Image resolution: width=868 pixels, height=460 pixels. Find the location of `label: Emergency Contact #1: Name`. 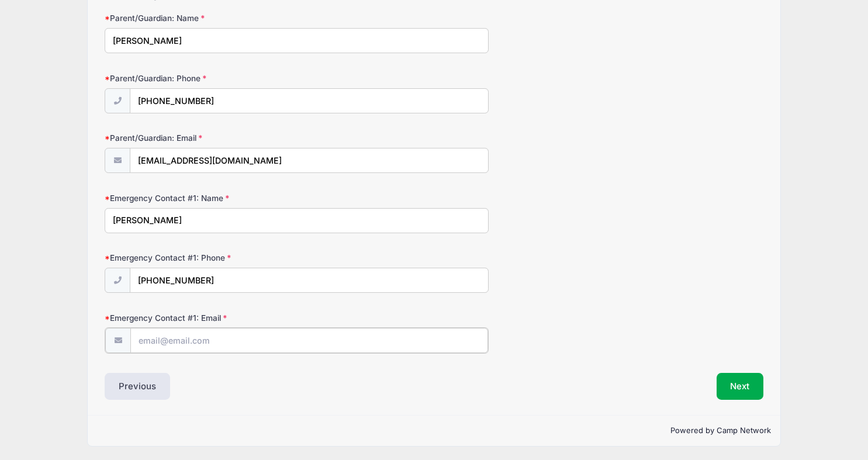

label: Emergency Contact #1: Name is located at coordinates (215, 198).